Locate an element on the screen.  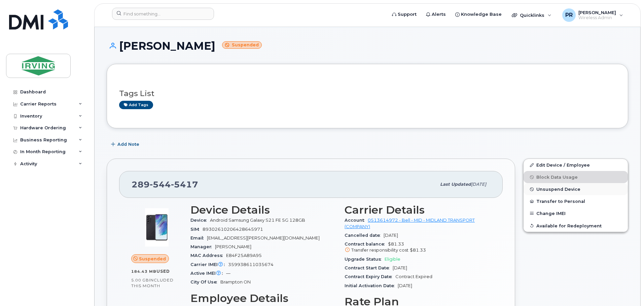
span: 89302610206428645971 is located at coordinates (233, 229).